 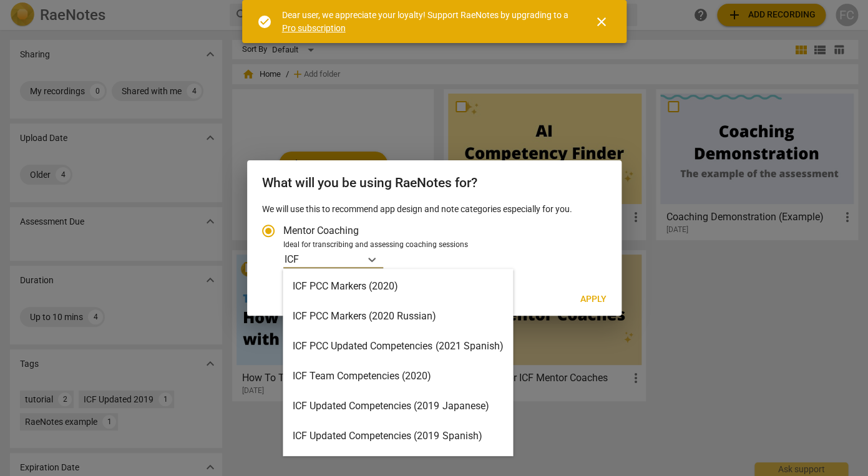 I want to click on div: ICF Updated Competencies (2019 Japanese), so click(x=397, y=406).